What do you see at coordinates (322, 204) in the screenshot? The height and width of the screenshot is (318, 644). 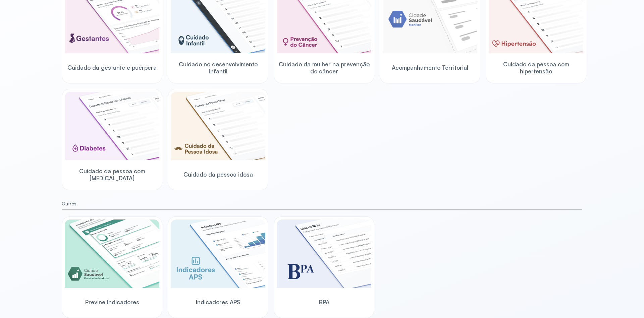 I see `small: Outros` at bounding box center [322, 204].